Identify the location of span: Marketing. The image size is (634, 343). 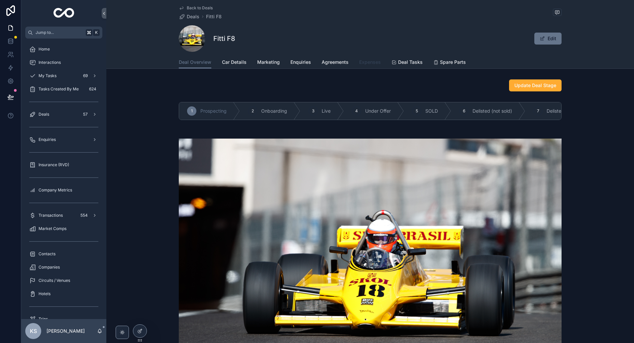
(269, 62).